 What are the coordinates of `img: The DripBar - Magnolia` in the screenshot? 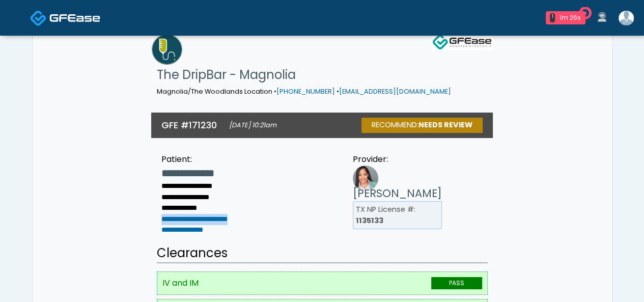 It's located at (167, 49).